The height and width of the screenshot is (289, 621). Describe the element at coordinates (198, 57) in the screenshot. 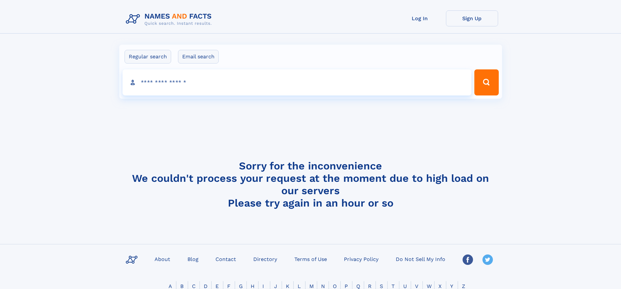

I see `label: Email search` at that location.